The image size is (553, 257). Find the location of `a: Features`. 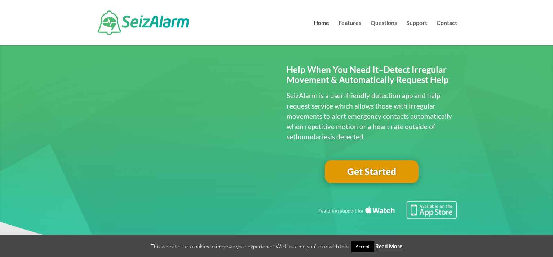

a: Features is located at coordinates (350, 33).